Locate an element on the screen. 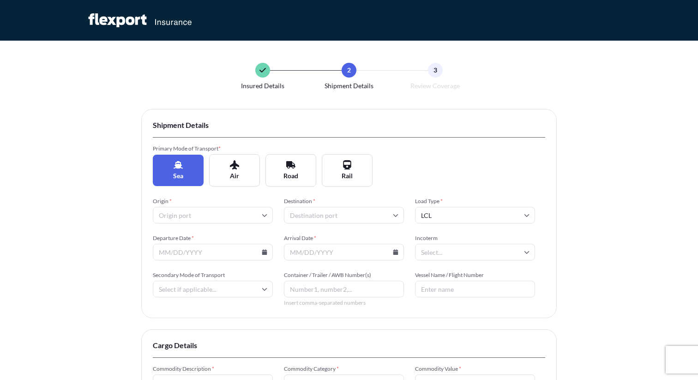 This screenshot has height=380, width=698. span: Commodity Category is located at coordinates (344, 369).